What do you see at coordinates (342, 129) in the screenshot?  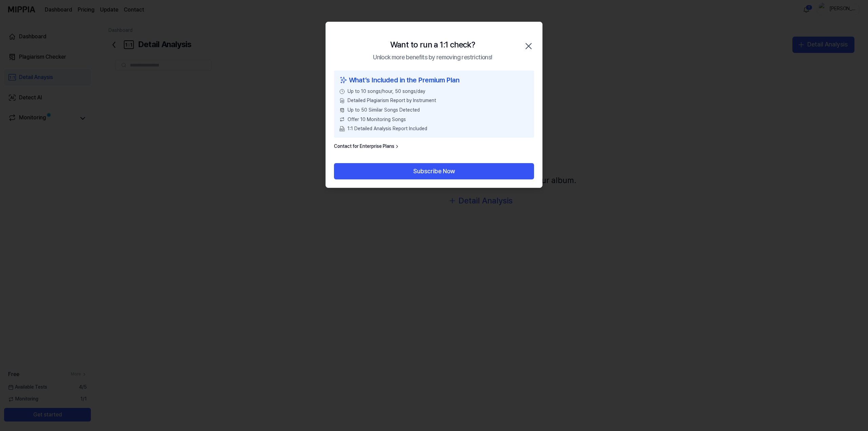 I see `img: PDF Download` at bounding box center [342, 129].